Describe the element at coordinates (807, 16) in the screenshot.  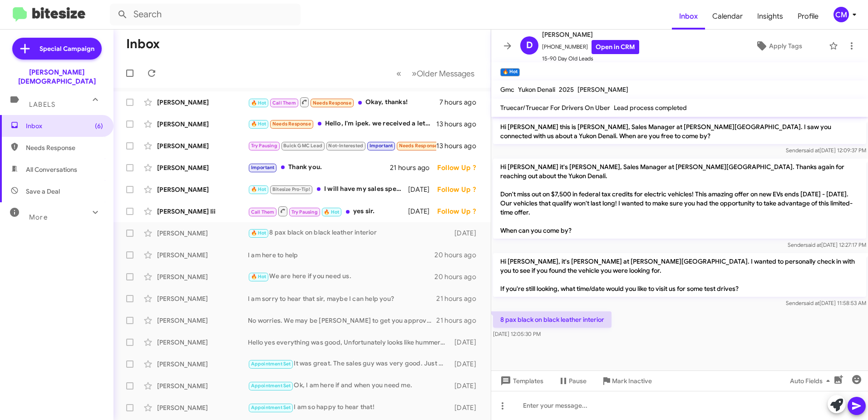
I see `span: Profile` at that location.